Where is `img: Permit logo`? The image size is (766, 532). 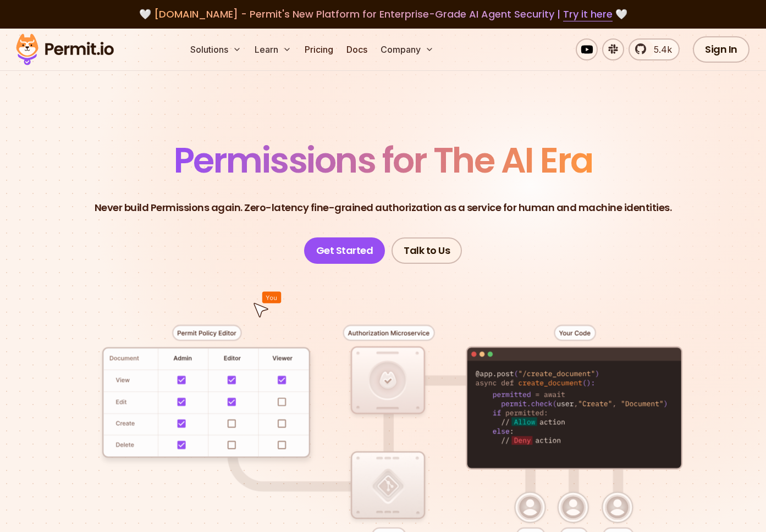
img: Permit logo is located at coordinates (65, 50).